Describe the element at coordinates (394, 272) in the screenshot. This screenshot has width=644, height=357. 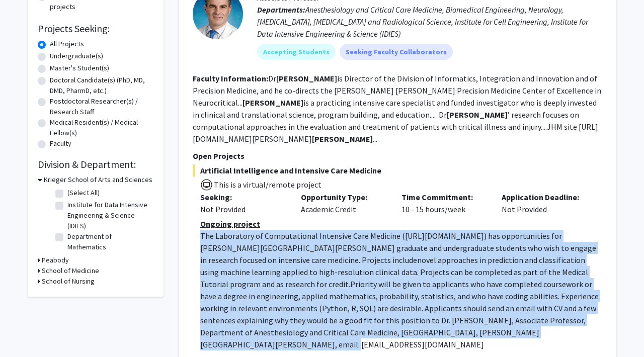
I see `span: novel approaches in prediction and classification using machine learning applied to high-resoluti...` at that location.